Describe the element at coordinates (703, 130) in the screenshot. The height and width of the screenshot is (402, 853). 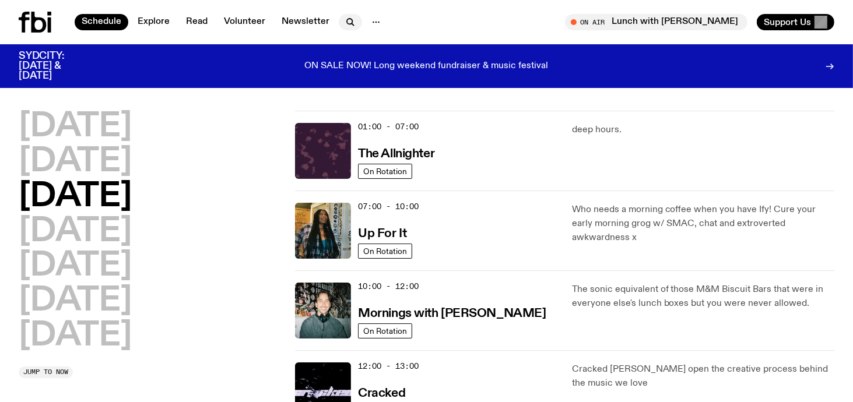
I see `p: deep hours.` at that location.